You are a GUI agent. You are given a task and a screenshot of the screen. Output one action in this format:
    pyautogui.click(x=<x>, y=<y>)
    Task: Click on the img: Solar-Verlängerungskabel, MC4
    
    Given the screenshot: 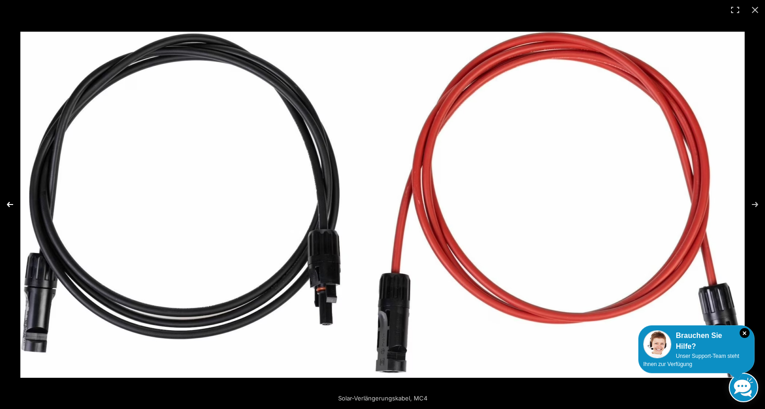 What is the action you would take?
    pyautogui.click(x=382, y=205)
    